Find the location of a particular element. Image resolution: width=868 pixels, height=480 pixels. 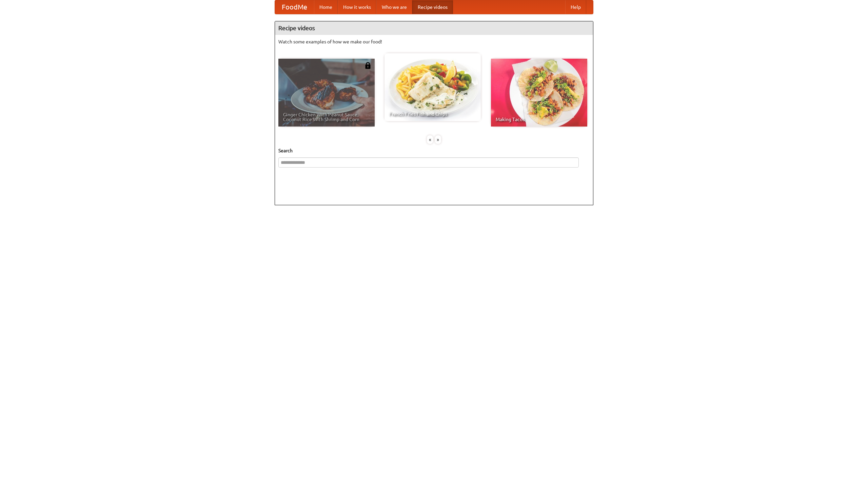

a: Who we are is located at coordinates (394, 7).